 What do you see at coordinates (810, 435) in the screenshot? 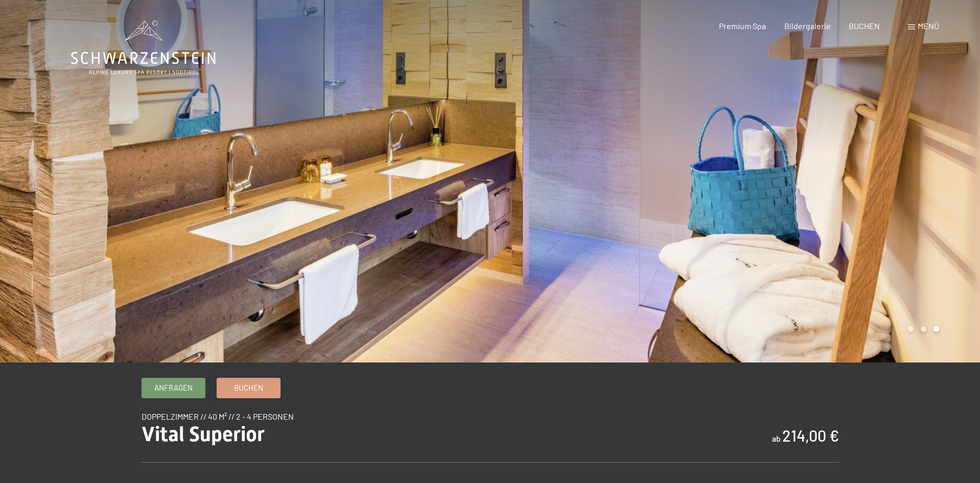
I see `b: 214,00 €` at bounding box center [810, 435].